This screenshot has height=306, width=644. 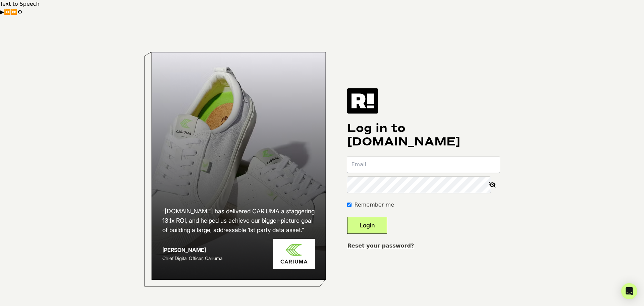 What do you see at coordinates (7, 12) in the screenshot?
I see `button: Previous` at bounding box center [7, 12].